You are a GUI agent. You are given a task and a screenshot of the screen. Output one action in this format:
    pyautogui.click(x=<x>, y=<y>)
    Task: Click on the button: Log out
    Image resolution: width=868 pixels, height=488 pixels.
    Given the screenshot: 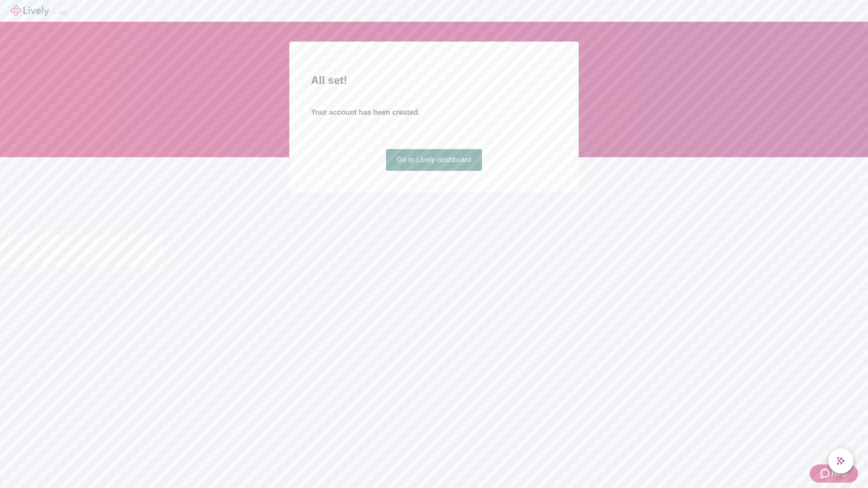 What is the action you would take?
    pyautogui.click(x=63, y=13)
    